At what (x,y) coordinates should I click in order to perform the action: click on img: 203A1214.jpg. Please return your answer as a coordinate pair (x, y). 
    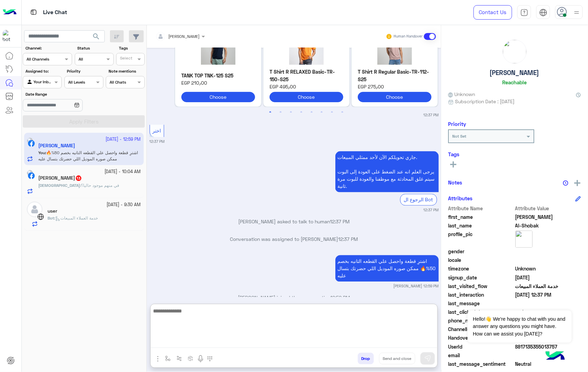
    Looking at the image, I should click on (306, 48).